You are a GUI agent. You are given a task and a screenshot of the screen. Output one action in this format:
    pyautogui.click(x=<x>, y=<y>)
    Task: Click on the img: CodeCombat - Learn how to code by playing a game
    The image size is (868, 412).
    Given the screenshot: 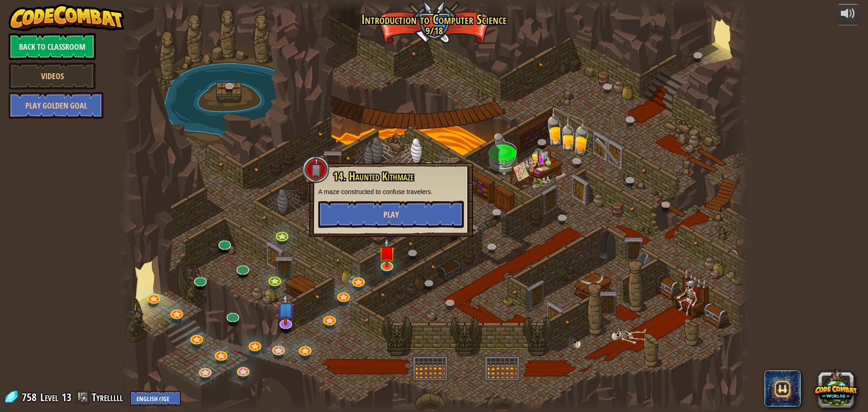 What is the action you would take?
    pyautogui.click(x=67, y=18)
    